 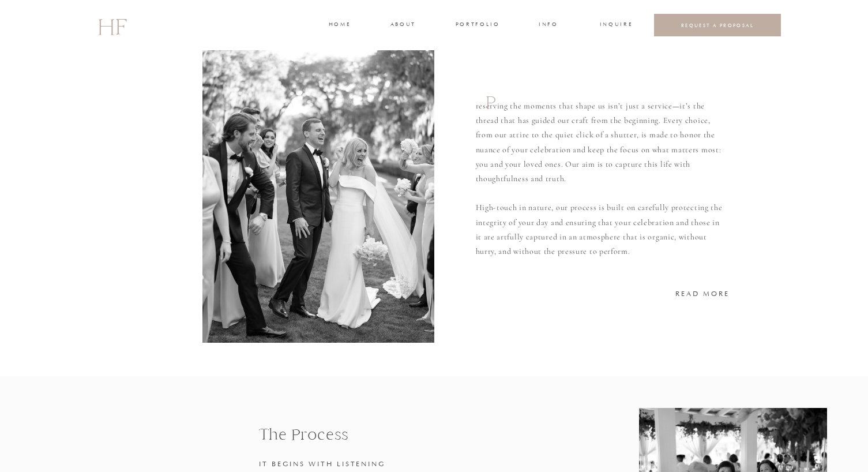 What do you see at coordinates (702, 293) in the screenshot?
I see `a: READ MORE` at bounding box center [702, 293].